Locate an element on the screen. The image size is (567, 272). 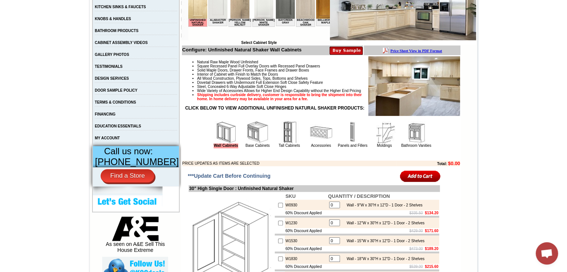
td: 30" High Single Door : Unfinished Natural Shaker is located at coordinates (314, 188).